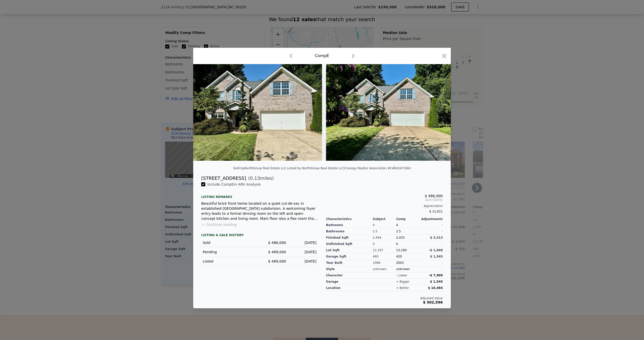 This screenshot has height=340, width=644. Describe the element at coordinates (349, 168) in the screenshot. I see `div: Listed by NorthGroup Real Estate LLC (Canopy Realtor Association #CAR4167384)` at that location.